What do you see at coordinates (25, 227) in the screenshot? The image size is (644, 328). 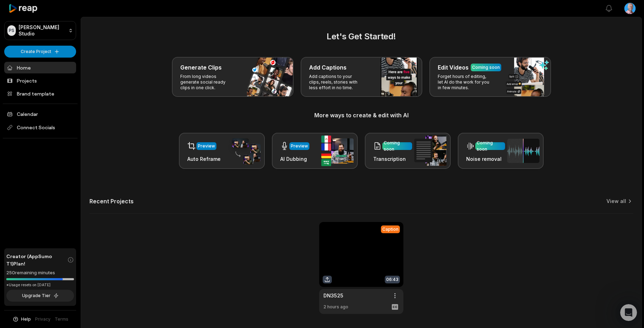 I see `button: Sélectionneur de fichier gif` at bounding box center [25, 227].